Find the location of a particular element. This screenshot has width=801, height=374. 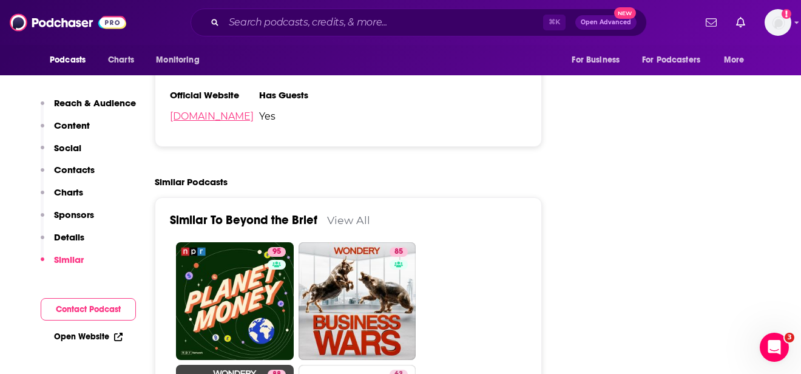

button: Show profile menu is located at coordinates (778, 22).